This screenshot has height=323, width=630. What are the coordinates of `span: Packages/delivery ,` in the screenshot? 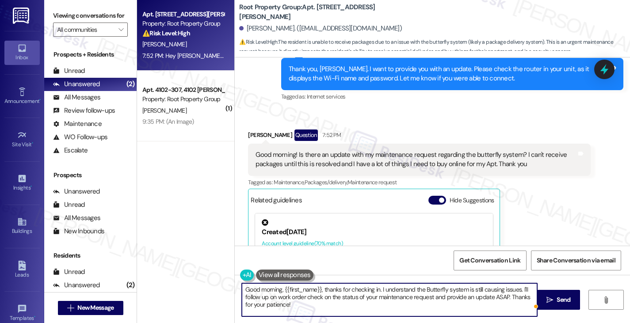 It's located at (326, 182).